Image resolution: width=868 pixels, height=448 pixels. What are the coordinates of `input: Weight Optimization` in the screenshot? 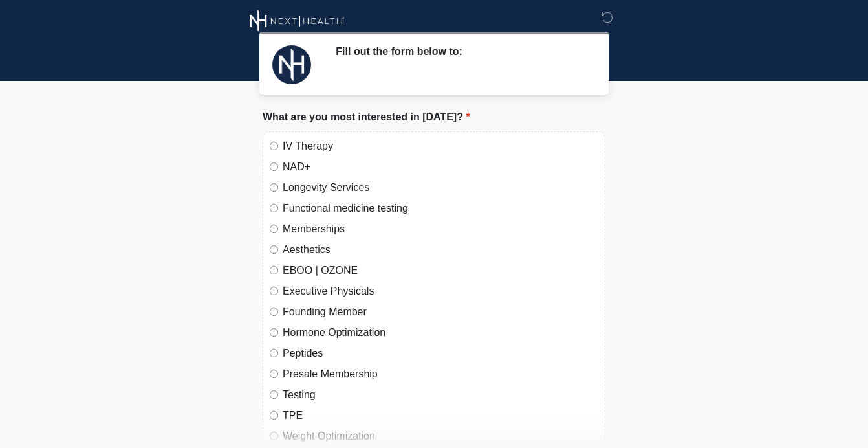 It's located at (274, 436).